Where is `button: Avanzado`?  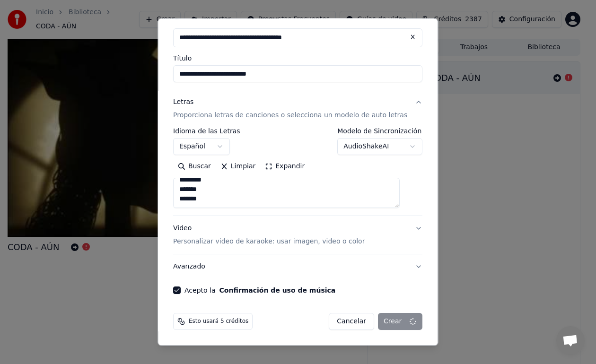 button: Avanzado is located at coordinates (297, 266).